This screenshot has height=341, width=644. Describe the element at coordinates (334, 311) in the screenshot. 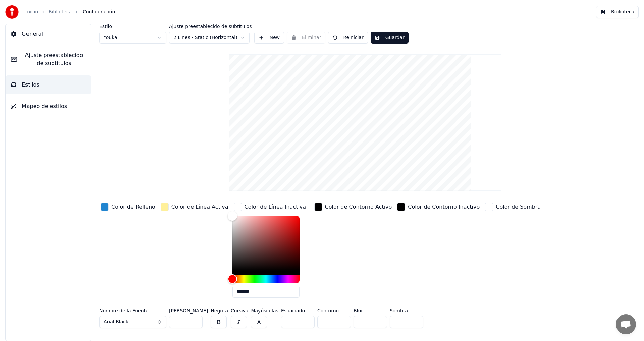

I see `label: Contorno` at that location.